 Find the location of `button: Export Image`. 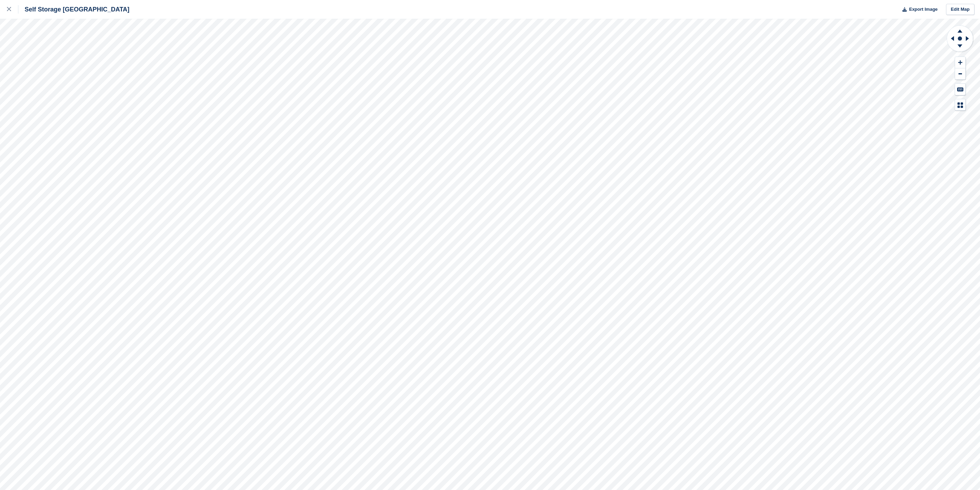

button: Export Image is located at coordinates (918, 9).